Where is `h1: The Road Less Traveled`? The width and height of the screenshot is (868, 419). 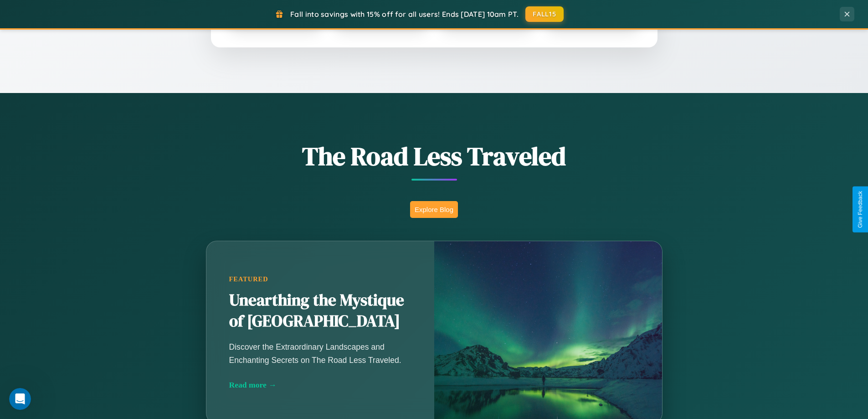
h1: The Road Less Traveled is located at coordinates (434, 156).